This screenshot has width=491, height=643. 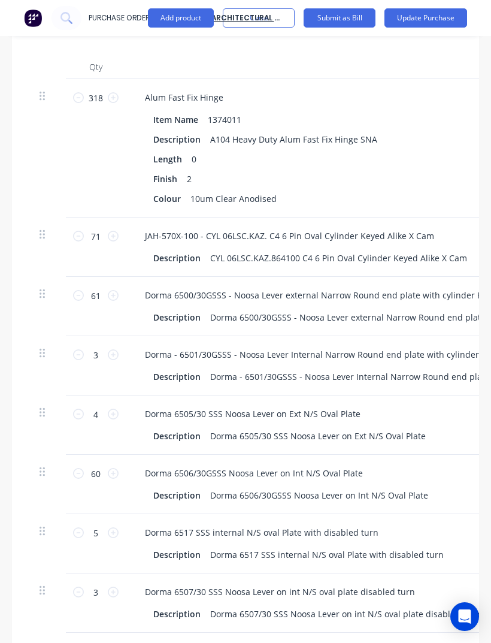 What do you see at coordinates (33, 18) in the screenshot?
I see `img: Factory` at bounding box center [33, 18].